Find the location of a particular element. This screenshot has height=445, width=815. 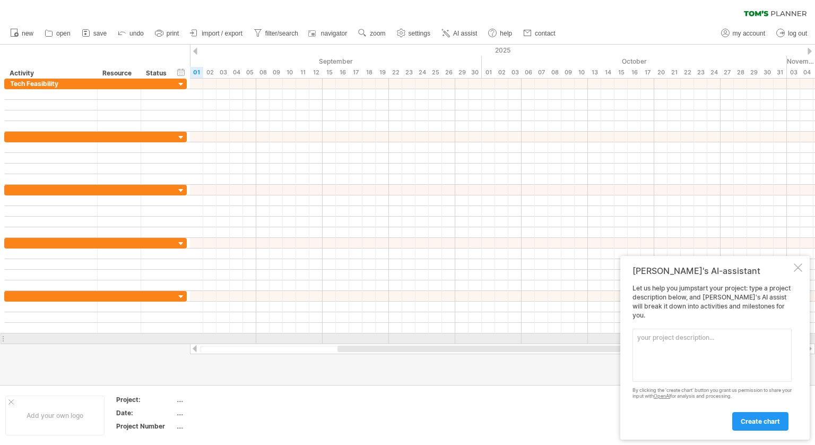

div: Monday, 15 September 2025 is located at coordinates (329, 72).